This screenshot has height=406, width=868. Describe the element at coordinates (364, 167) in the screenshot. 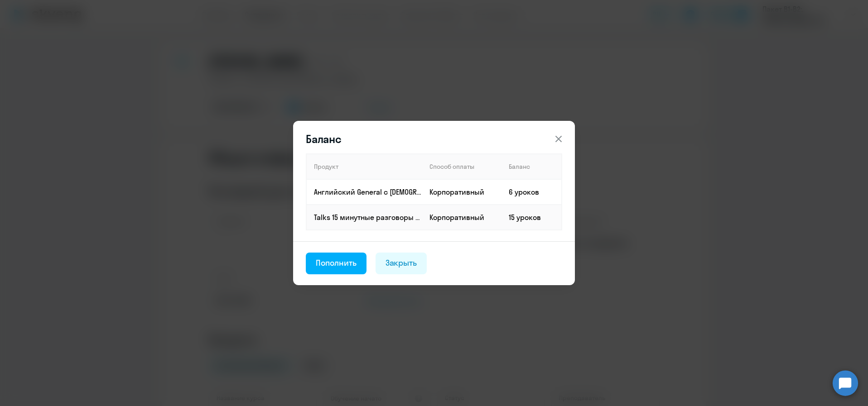

I see `th: Продукт` at that location.